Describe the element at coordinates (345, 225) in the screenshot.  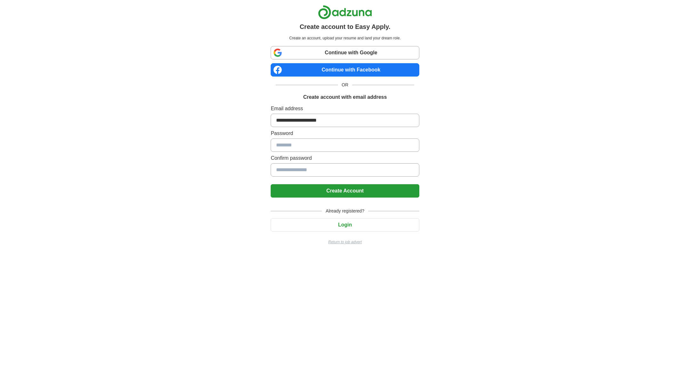
I see `button: Login` at that location.